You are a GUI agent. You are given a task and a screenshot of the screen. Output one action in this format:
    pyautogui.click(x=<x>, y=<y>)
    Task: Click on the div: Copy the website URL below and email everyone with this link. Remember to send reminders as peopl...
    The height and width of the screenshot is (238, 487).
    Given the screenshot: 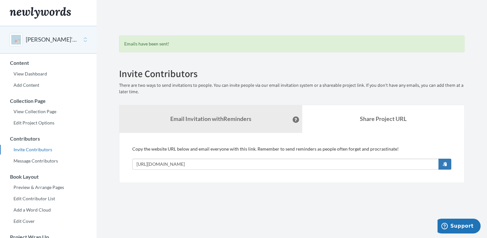 What is the action you would take?
    pyautogui.click(x=292, y=157)
    